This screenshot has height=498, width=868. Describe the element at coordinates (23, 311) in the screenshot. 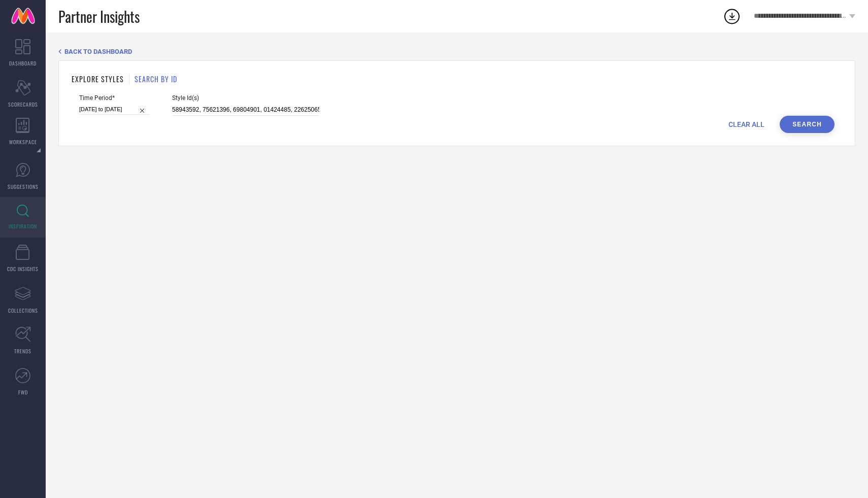

I see `span: COLLECTIONS` at that location.